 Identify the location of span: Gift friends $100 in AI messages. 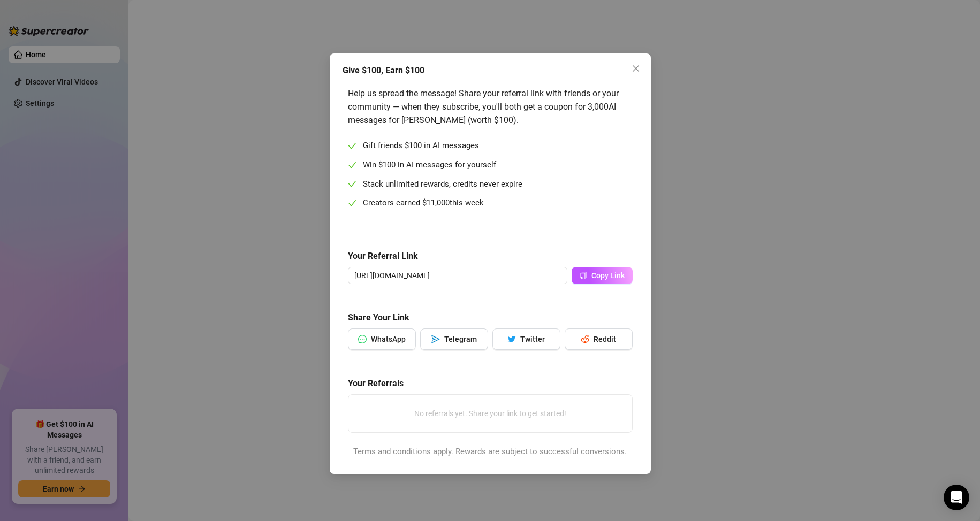
(420, 146).